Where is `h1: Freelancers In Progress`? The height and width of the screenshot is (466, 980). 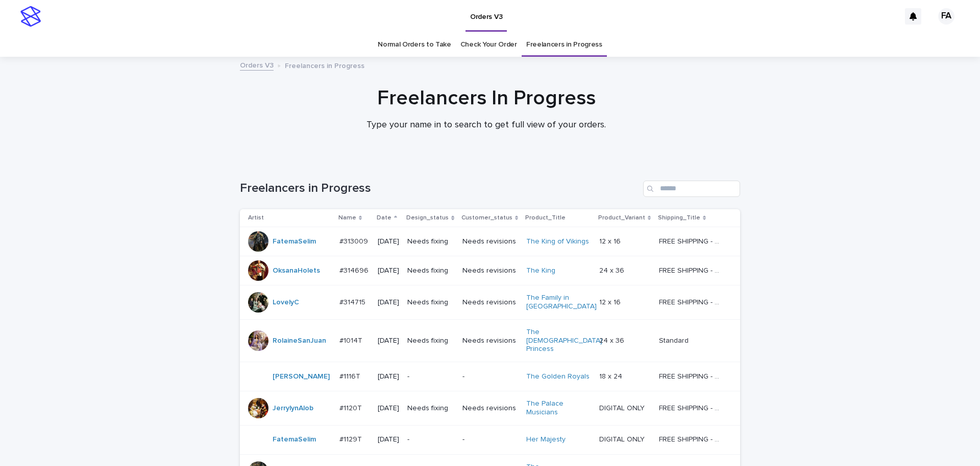 h1: Freelancers In Progress is located at coordinates (487, 98).